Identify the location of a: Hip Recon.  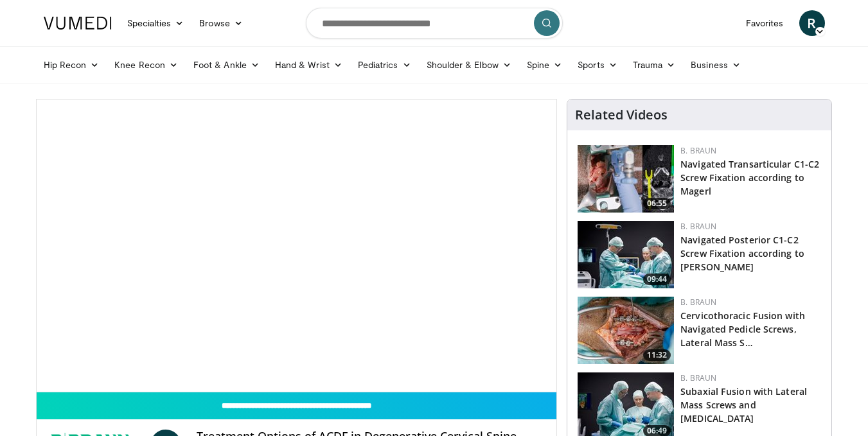
(72, 65).